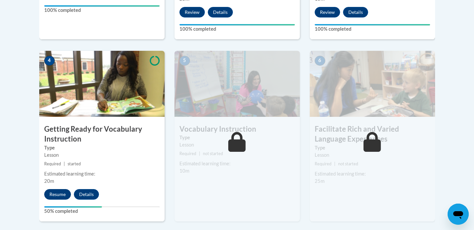  I want to click on span: 5, so click(185, 61).